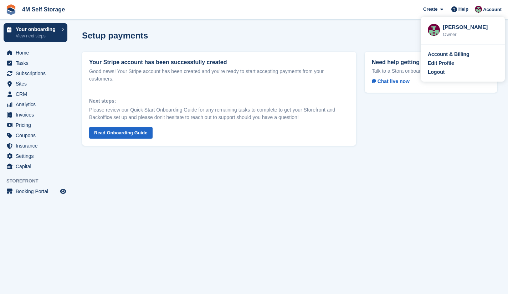  I want to click on span: CRM, so click(37, 94).